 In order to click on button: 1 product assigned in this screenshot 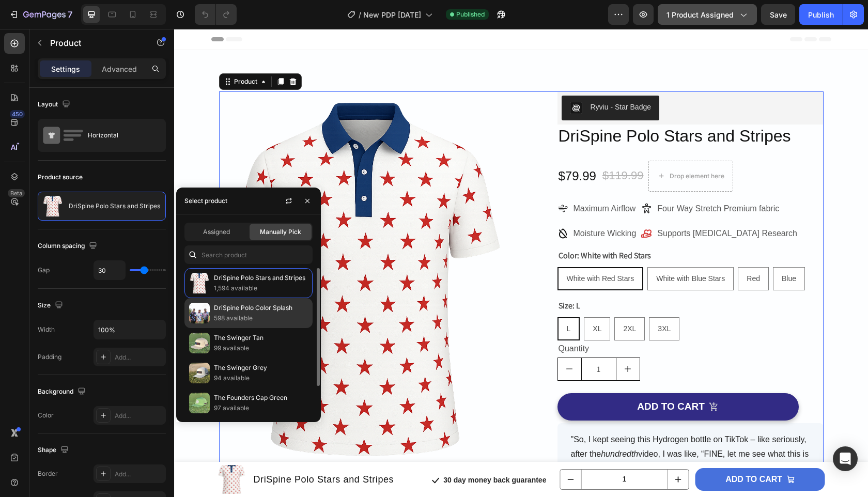, I will do `click(708, 14)`.